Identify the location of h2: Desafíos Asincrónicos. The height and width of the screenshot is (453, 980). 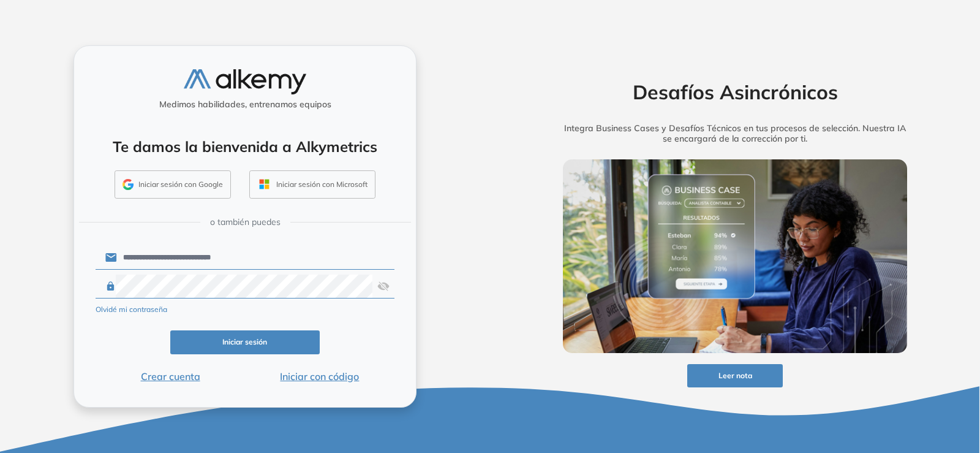
(735, 92).